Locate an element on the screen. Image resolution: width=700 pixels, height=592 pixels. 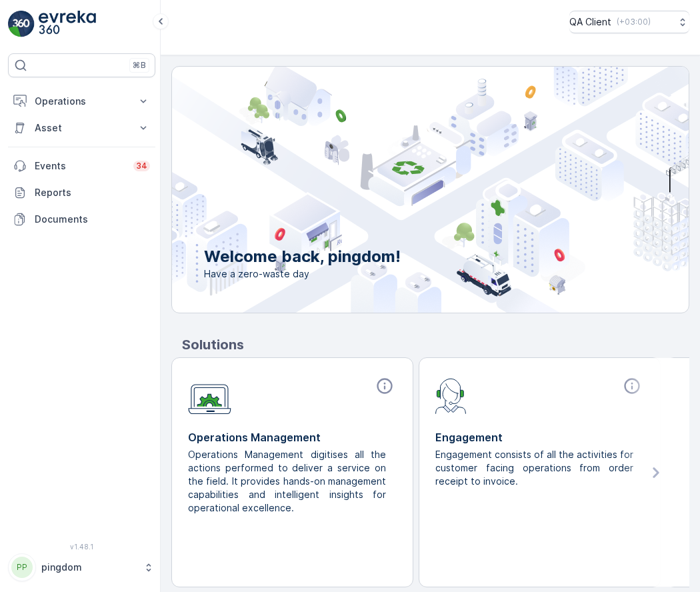
a: Reports is located at coordinates (82, 192).